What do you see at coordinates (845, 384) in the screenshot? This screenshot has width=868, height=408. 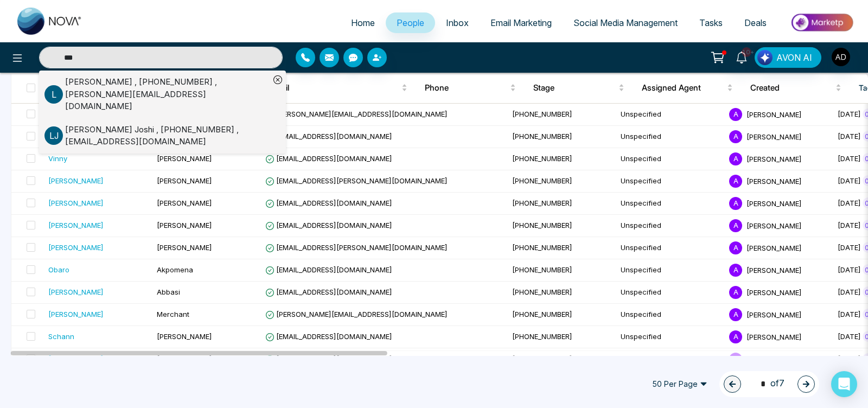 I see `div: Open Intercom Messenger` at bounding box center [845, 384].